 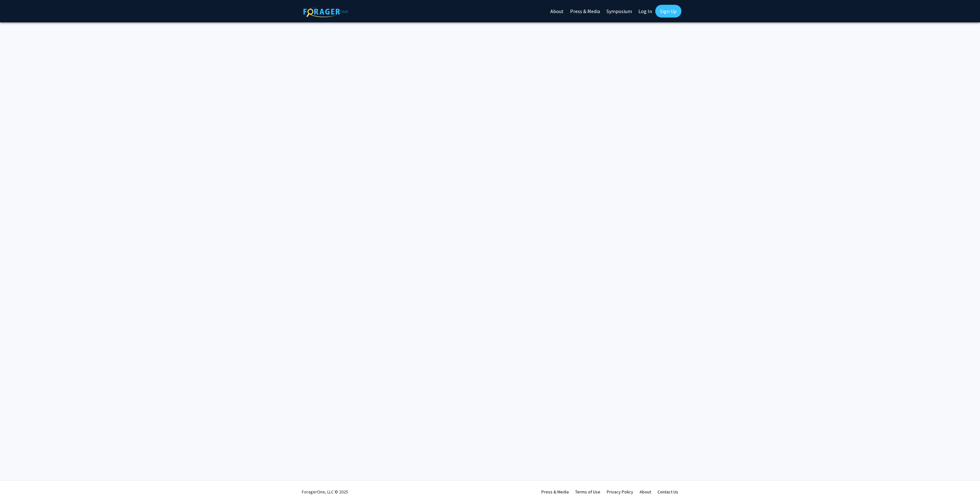 I want to click on a: Press & Media, so click(x=556, y=491).